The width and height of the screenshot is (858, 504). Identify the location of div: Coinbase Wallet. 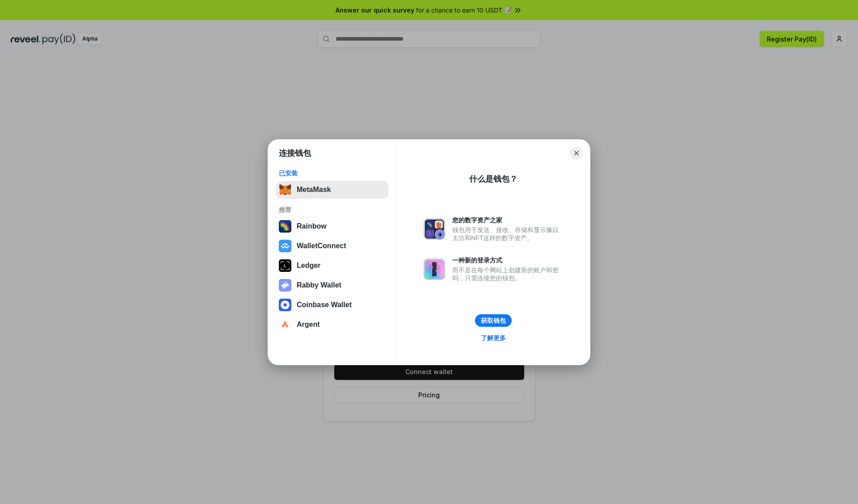
(324, 305).